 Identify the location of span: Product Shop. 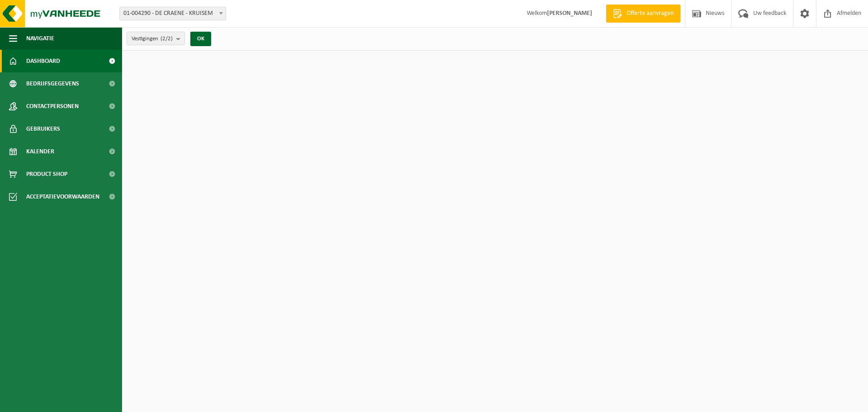
(47, 174).